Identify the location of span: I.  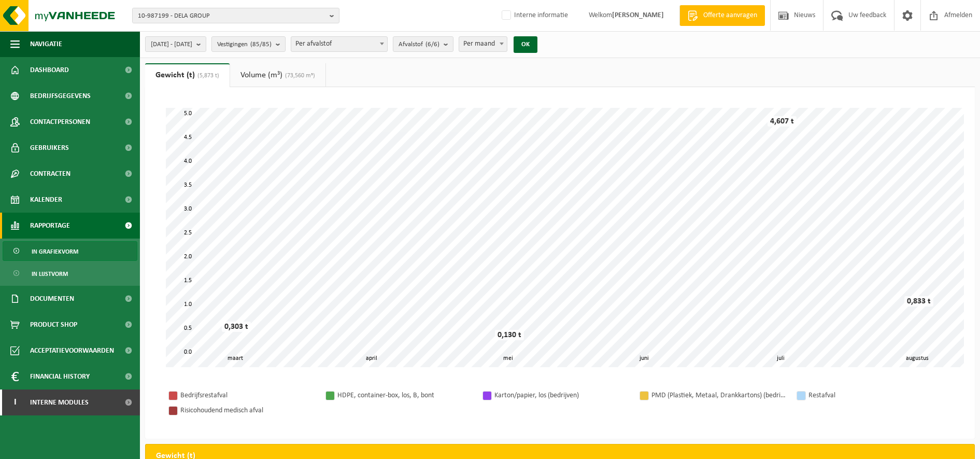
(15, 402).